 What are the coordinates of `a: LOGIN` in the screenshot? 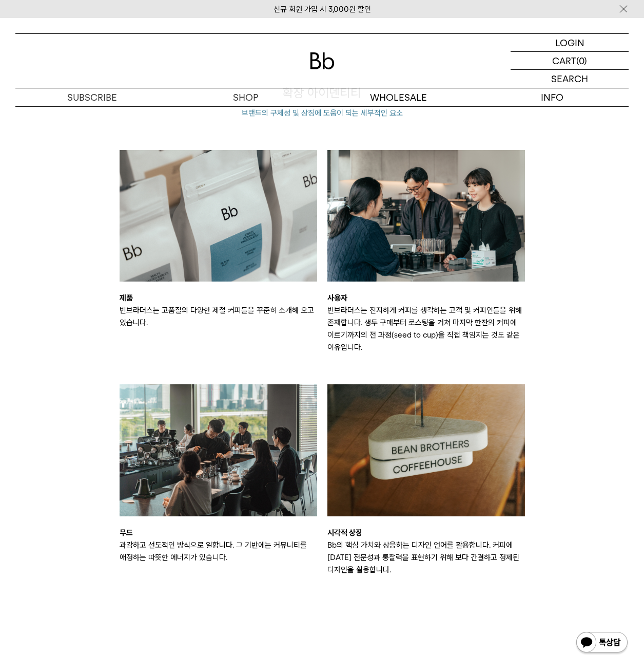 It's located at (570, 43).